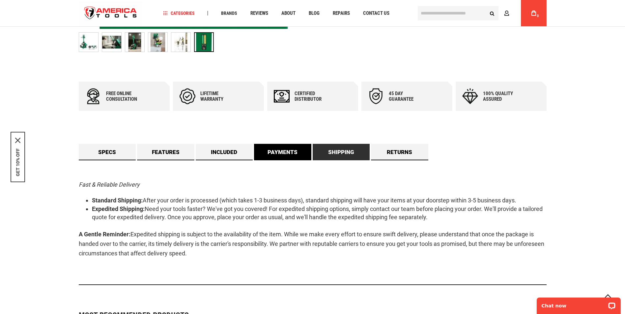 This screenshot has width=625, height=314. I want to click on a: Returns, so click(400, 152).